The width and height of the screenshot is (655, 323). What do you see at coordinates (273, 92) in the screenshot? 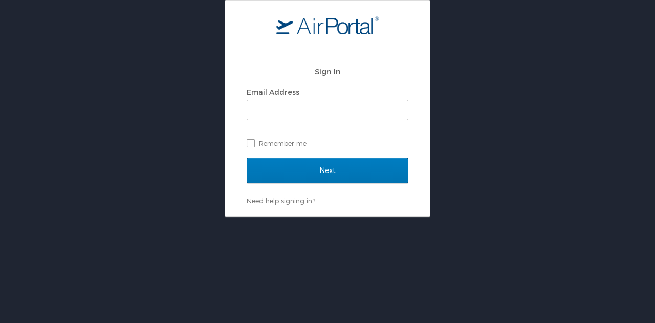
I see `label: Email Address` at bounding box center [273, 92].